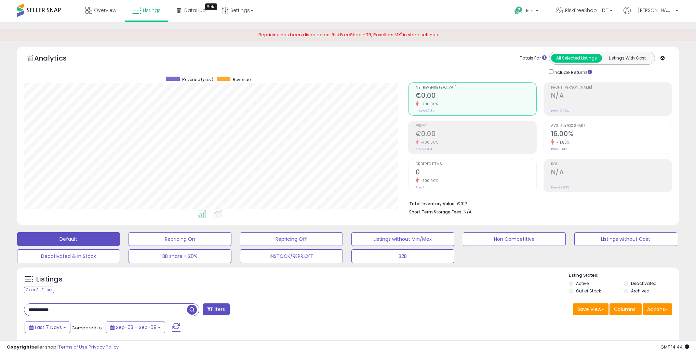  Describe the element at coordinates (534, 58) in the screenshot. I see `div: Totals For` at that location.